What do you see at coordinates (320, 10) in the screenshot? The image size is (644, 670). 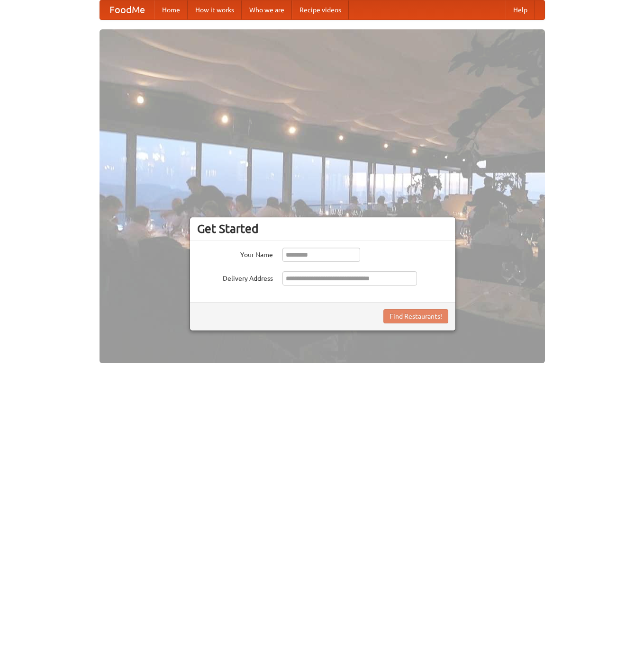 I see `a: Recipe videos` at bounding box center [320, 10].